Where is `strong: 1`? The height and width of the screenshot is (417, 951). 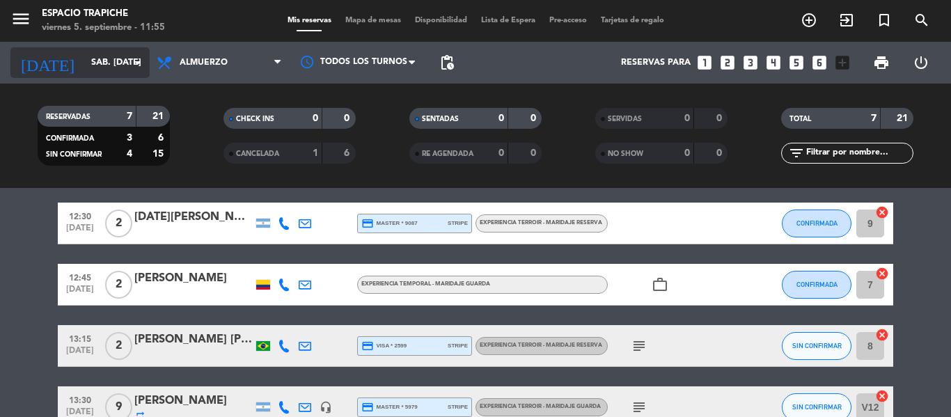
strong: 1 is located at coordinates (315, 153).